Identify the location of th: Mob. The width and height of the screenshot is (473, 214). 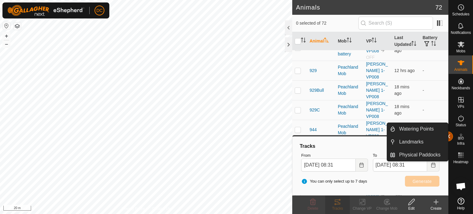
(350, 41).